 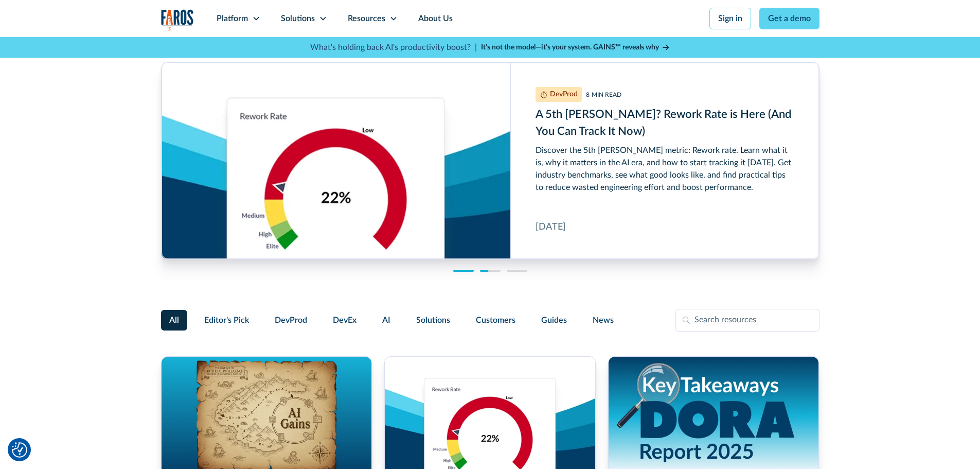 What do you see at coordinates (226, 320) in the screenshot?
I see `span: Editor's Pick` at bounding box center [226, 320].